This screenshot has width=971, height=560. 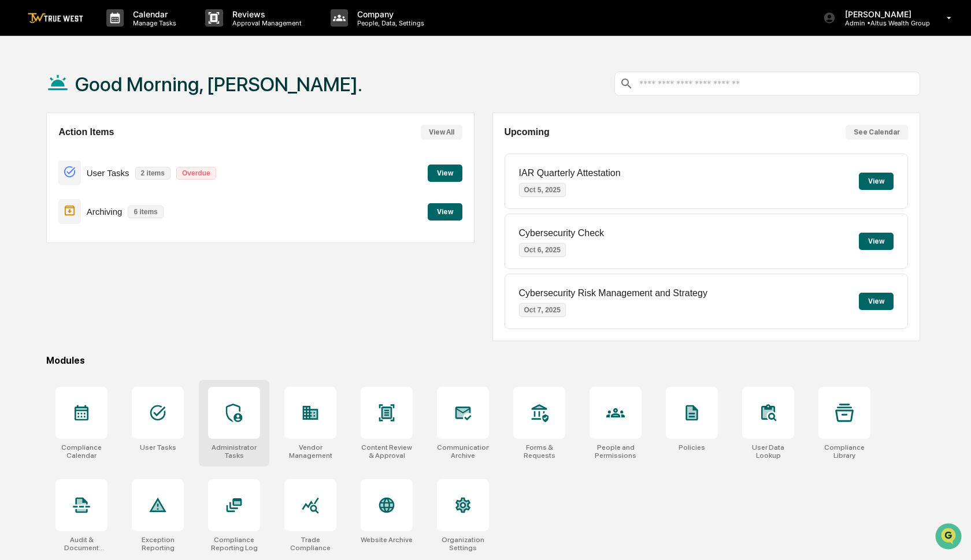 What do you see at coordinates (387, 540) in the screenshot?
I see `div: Website Archive` at bounding box center [387, 540].